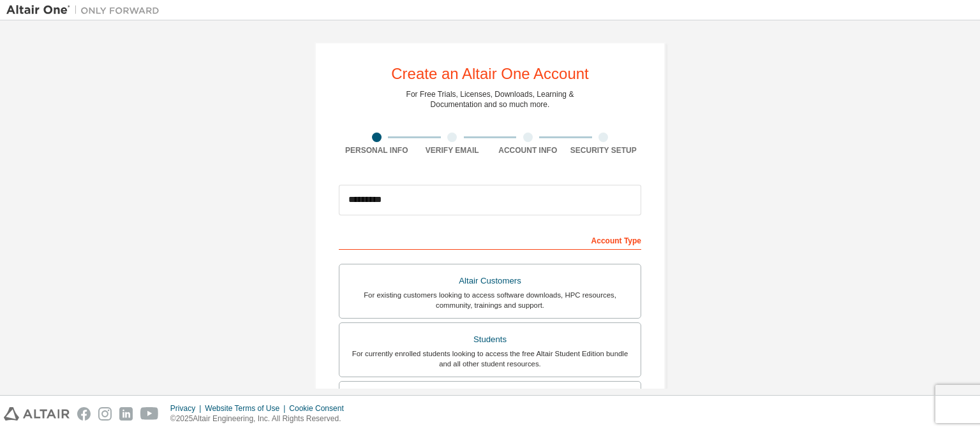  What do you see at coordinates (126, 414) in the screenshot?
I see `img: linkedin.svg` at bounding box center [126, 414].